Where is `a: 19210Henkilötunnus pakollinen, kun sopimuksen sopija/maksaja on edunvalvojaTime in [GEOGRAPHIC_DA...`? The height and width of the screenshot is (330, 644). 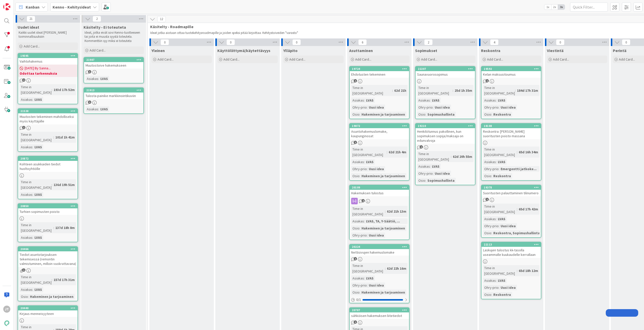
a: 19210Henkilötunnus pakollinen, kun sopimuksen sopija/maksaja on edunvalvojaTime in [GEOGRAPHIC_DA... is located at coordinates (445, 154).